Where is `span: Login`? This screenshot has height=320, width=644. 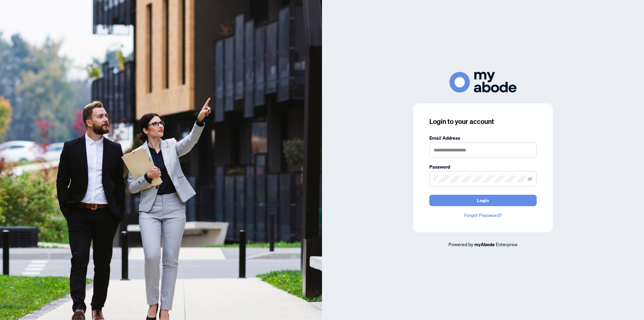 span: Login is located at coordinates (483, 200).